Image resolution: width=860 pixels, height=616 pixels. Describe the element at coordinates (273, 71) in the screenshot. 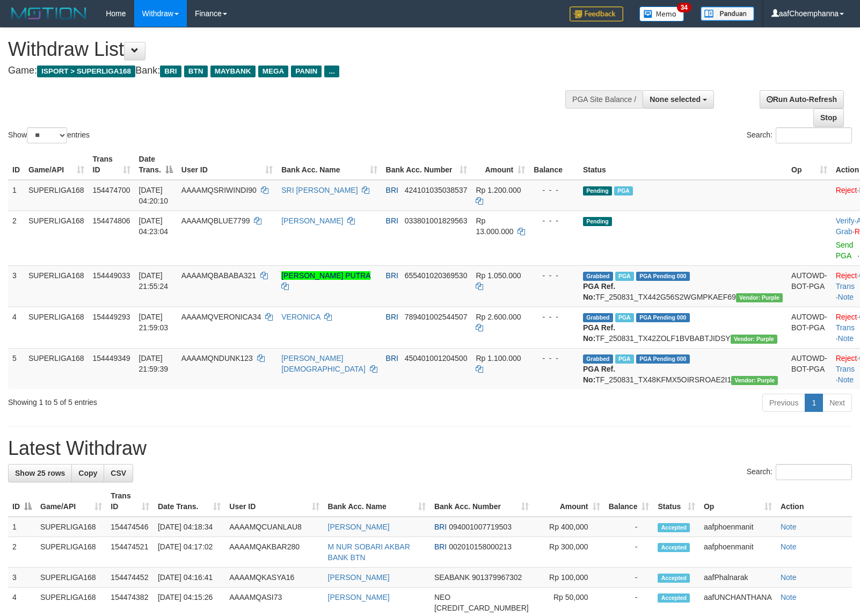

I see `span: MEGA` at that location.